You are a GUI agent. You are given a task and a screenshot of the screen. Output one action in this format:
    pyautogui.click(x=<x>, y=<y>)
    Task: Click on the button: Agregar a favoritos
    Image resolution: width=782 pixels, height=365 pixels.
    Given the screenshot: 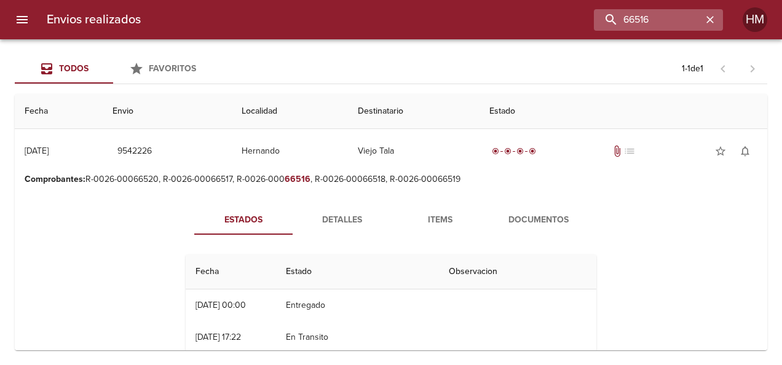 What is the action you would take?
    pyautogui.click(x=720, y=151)
    